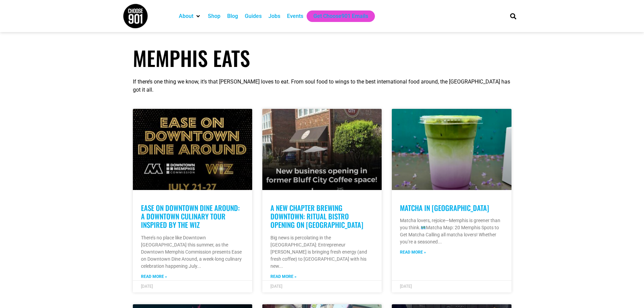 Image resolution: width=644 pixels, height=308 pixels. Describe the element at coordinates (214, 16) in the screenshot. I see `a: Shop` at that location.